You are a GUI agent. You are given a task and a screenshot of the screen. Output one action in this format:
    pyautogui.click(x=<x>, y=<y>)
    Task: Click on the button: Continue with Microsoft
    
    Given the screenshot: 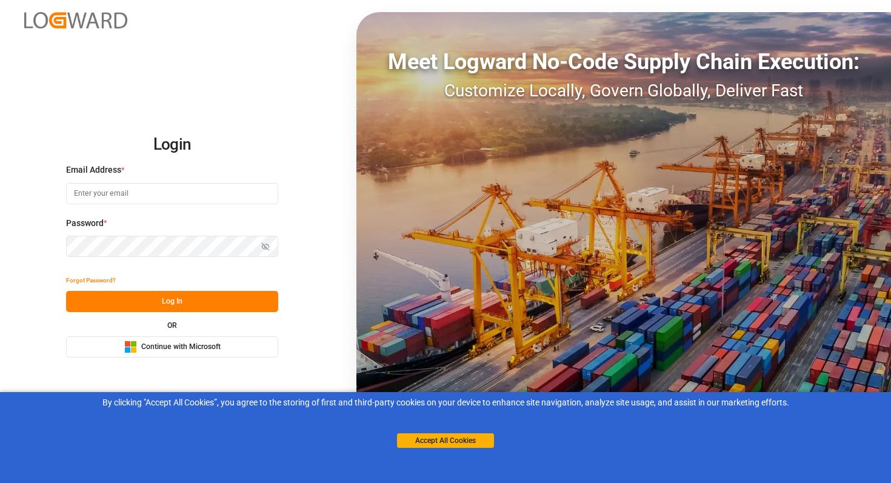 What is the action you would take?
    pyautogui.click(x=172, y=347)
    